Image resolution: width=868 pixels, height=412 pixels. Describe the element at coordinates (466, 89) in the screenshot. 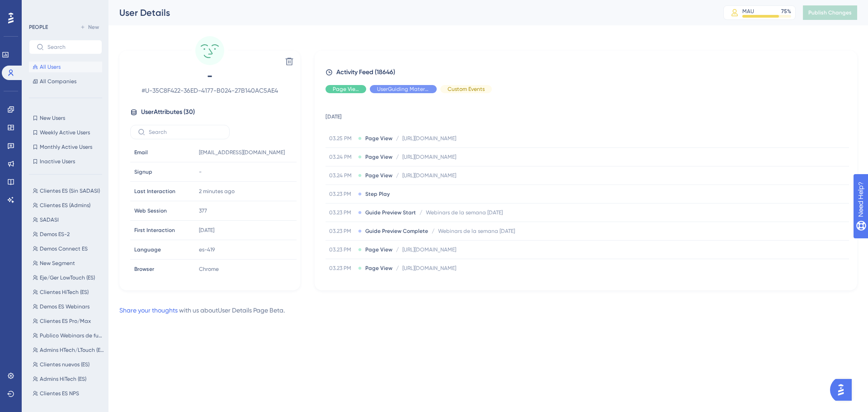

I see `span: Custom Events` at that location.